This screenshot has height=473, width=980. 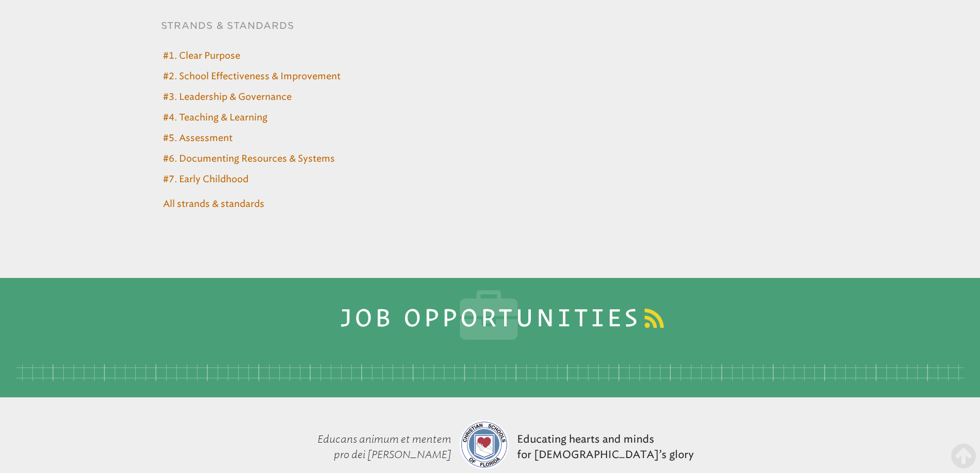 I want to click on img: csf-logo-web-colors.png, so click(x=484, y=444).